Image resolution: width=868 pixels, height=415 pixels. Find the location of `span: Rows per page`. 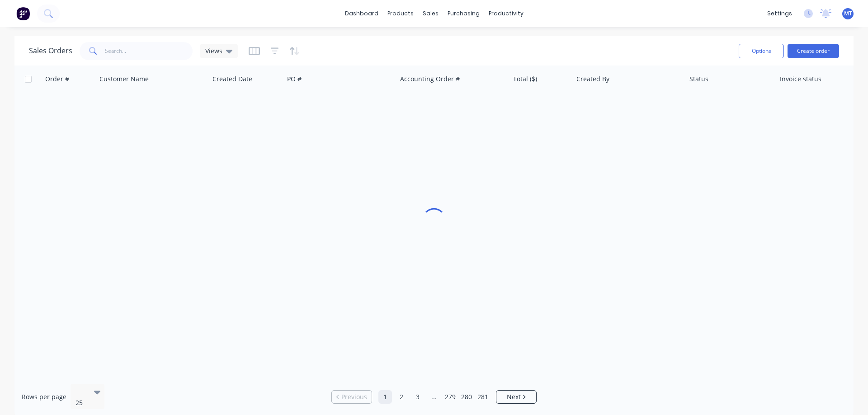

span: Rows per page is located at coordinates (44, 397).